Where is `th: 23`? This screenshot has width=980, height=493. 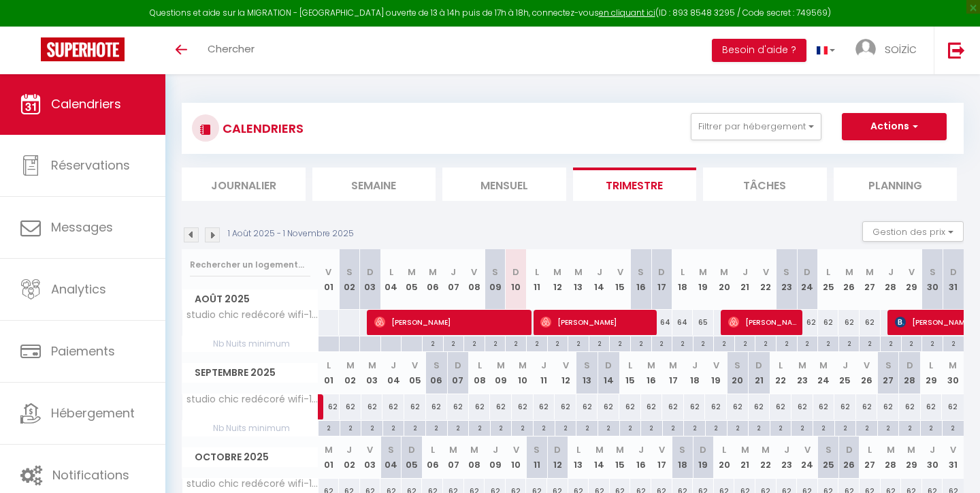 th: 23 is located at coordinates (802, 373).